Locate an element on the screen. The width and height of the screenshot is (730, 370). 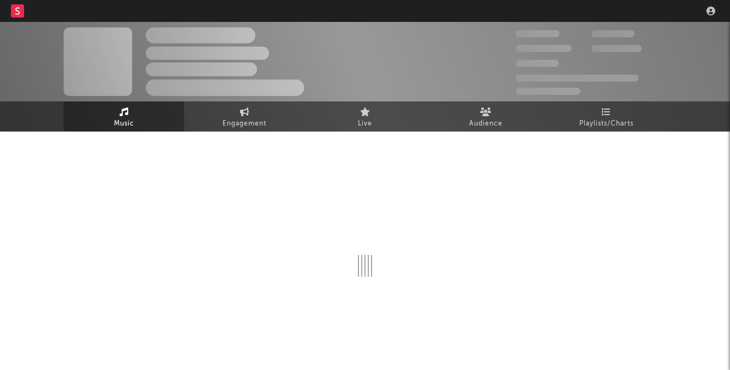
span: Jump Score: 85.0 is located at coordinates (548, 91).